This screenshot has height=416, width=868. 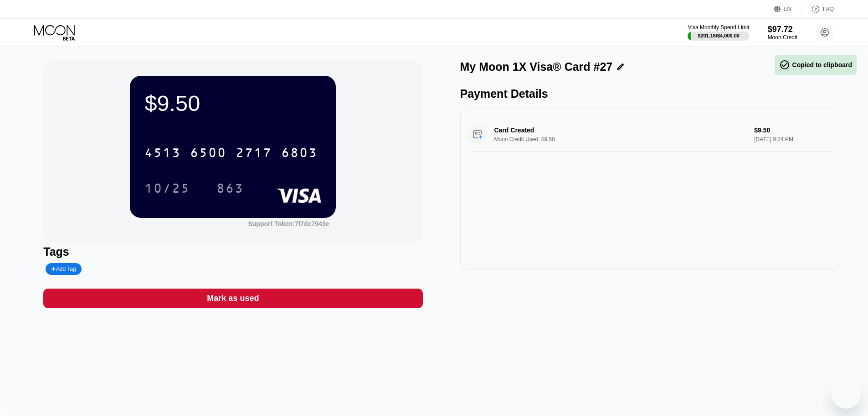 I want to click on div: $97.72Moon Credit, so click(x=783, y=32).